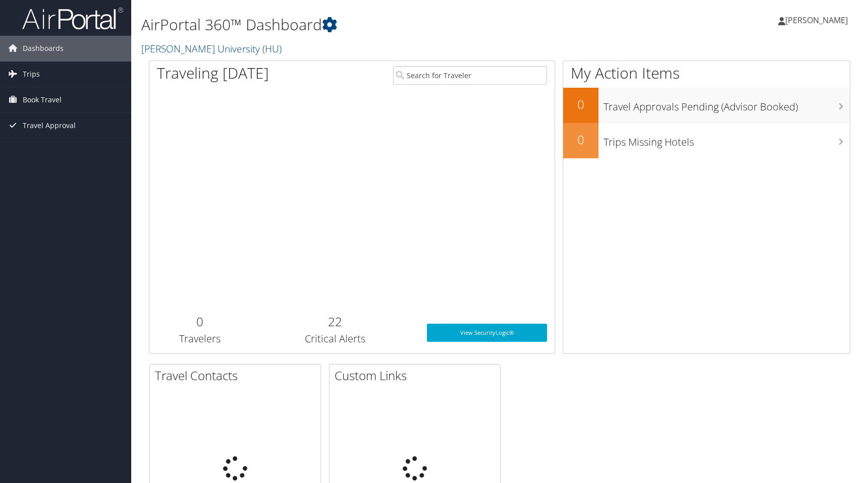 This screenshot has width=868, height=483. What do you see at coordinates (727, 105) in the screenshot?
I see `h3: Travel Approvals Pending (Advisor Booked)` at bounding box center [727, 105].